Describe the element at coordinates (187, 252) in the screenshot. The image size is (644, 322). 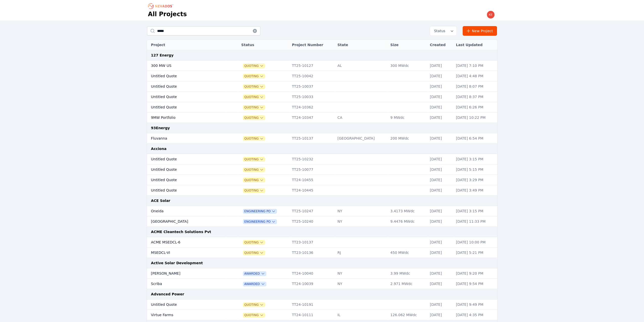
I see `td: MSEDCL-VI` at that location.